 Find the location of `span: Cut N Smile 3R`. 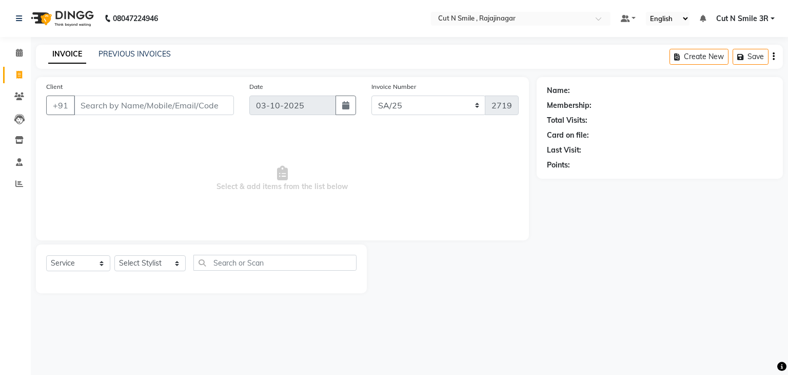

span: Cut N Smile 3R is located at coordinates (742, 18).